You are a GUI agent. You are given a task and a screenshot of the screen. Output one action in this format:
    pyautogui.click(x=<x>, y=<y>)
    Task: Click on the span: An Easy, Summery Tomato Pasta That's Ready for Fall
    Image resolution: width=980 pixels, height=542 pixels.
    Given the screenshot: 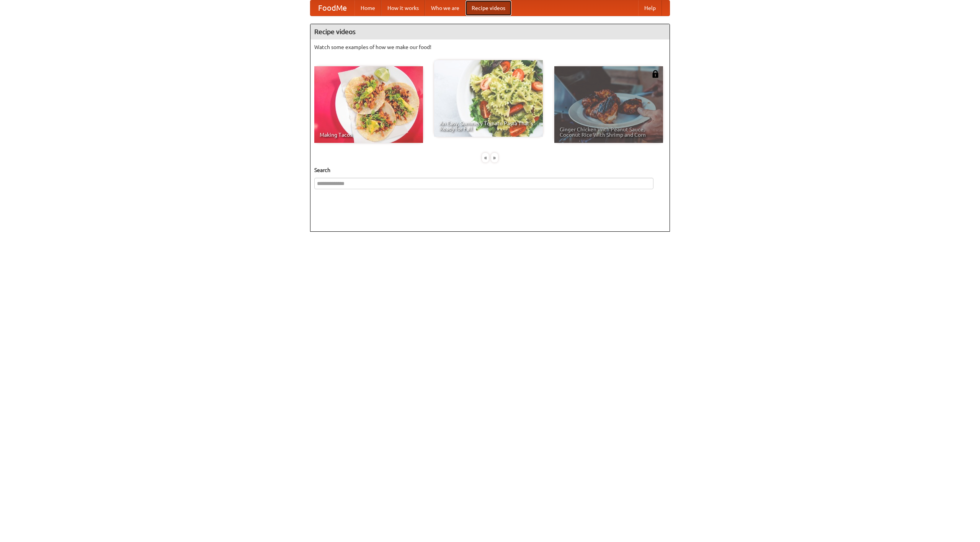 What is the action you would take?
    pyautogui.click(x=489, y=126)
    